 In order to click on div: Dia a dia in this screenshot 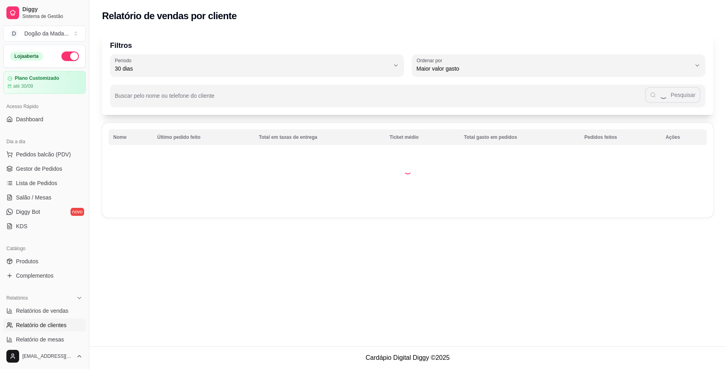, I will do `click(44, 142)`.